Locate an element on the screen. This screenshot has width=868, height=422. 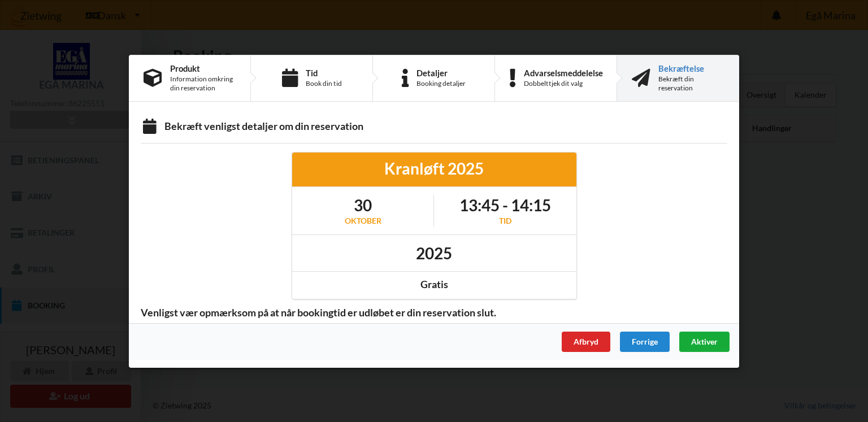
span: Venligst vær opmærksom på at når bookingtid er udløbet er din reservation slut. is located at coordinates (318, 312).